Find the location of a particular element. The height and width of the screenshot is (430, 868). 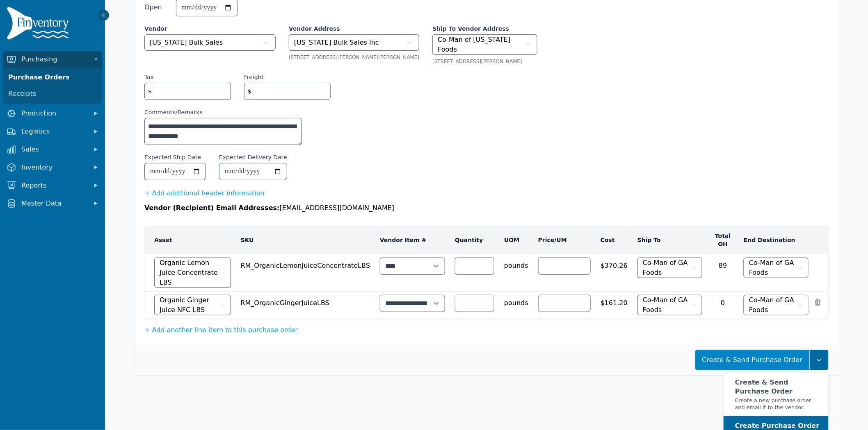

th: Cost is located at coordinates (614, 240).